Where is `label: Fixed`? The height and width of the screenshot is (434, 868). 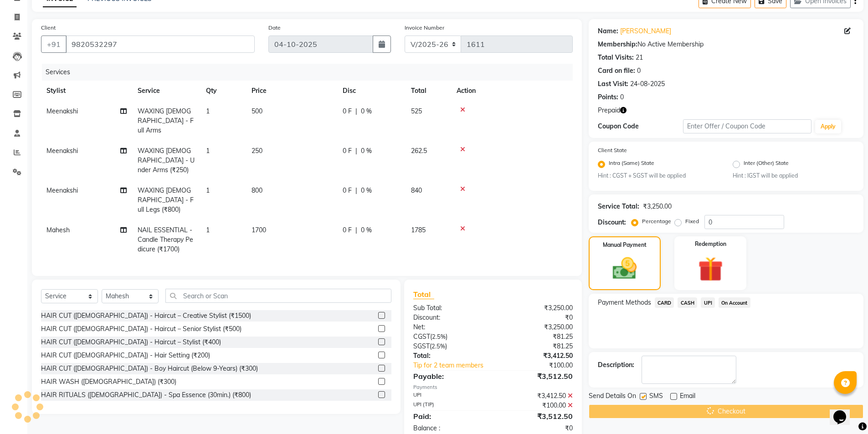
label: Fixed is located at coordinates (692, 221).